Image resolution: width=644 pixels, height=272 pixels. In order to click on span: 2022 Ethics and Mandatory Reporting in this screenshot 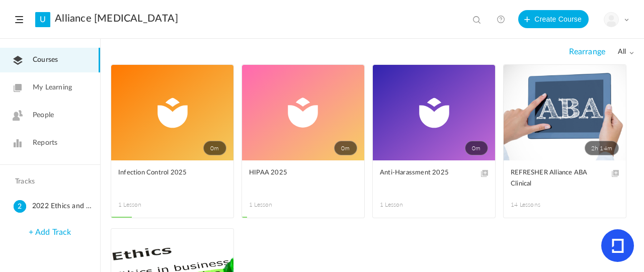, I will do `click(64, 206)`.